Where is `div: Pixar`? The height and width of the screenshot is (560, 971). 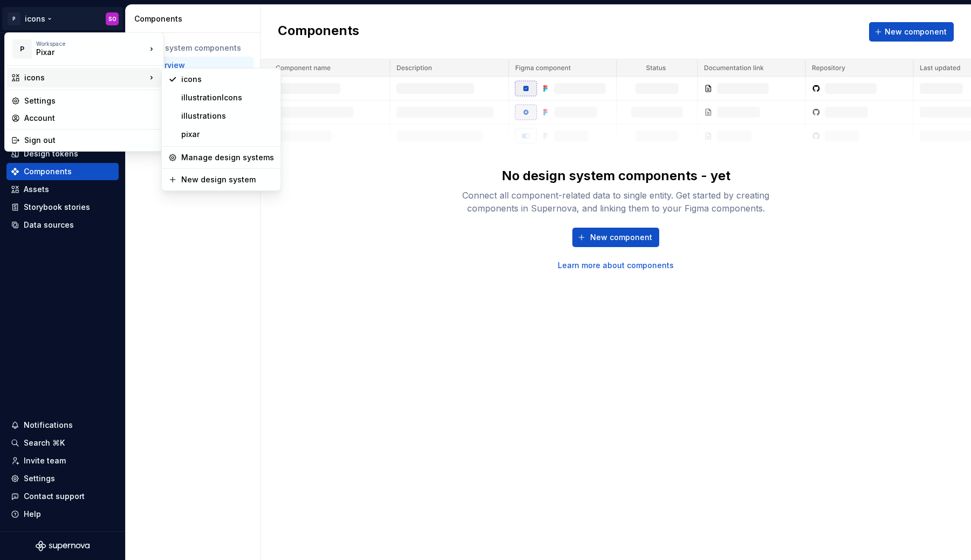
div: Pixar is located at coordinates (82, 53).